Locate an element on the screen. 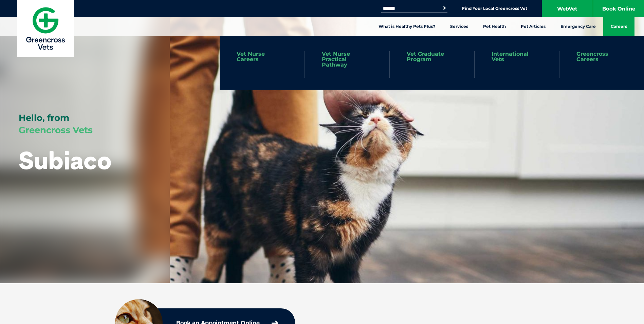  h1: Subiaco is located at coordinates (65, 160).